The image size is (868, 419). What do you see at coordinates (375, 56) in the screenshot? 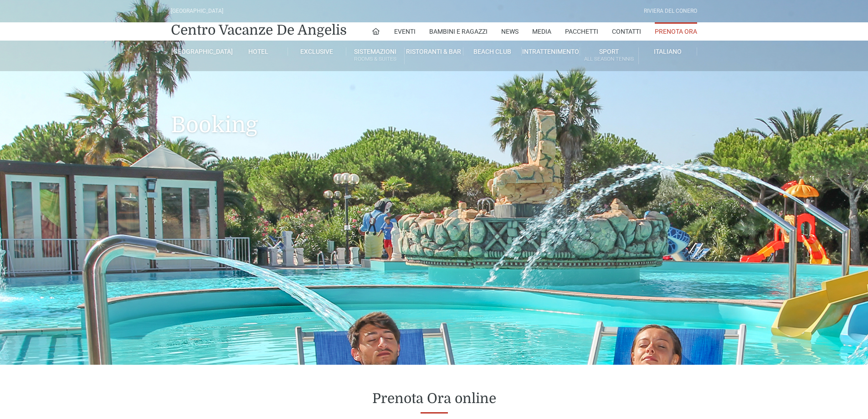
I see `a: SistemazioniRooms & Suites` at bounding box center [375, 56].